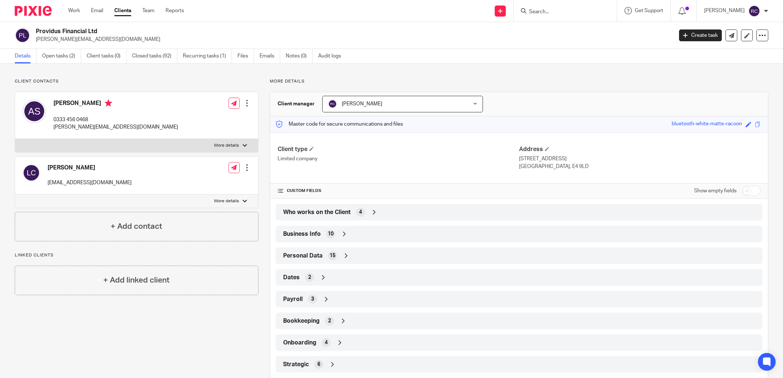 The width and height of the screenshot is (783, 378). What do you see at coordinates (398, 191) in the screenshot?
I see `h4: CUSTOM FIELDS` at bounding box center [398, 191].